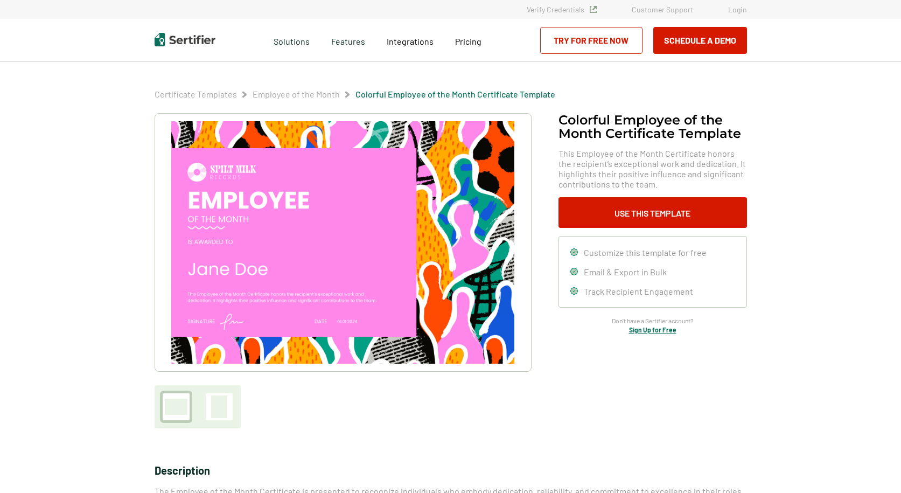 Image resolution: width=901 pixels, height=493 pixels. I want to click on span: Don’t have a Sertifier account?, so click(653, 320).